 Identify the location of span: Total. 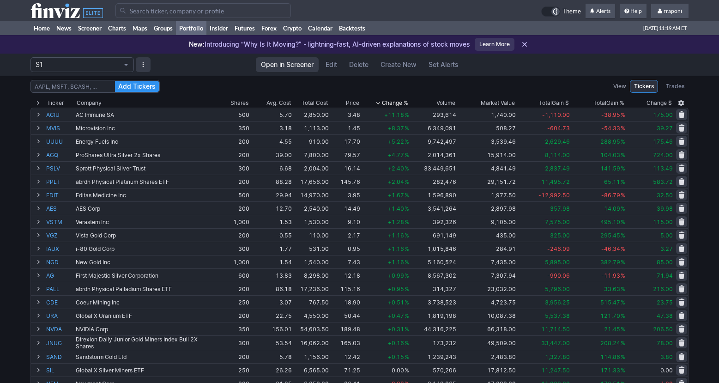
(546, 103).